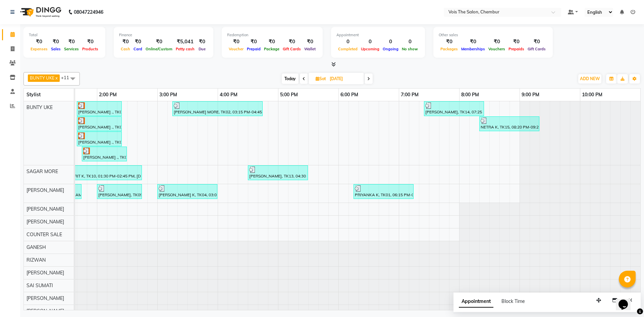 The height and width of the screenshot is (317, 644). I want to click on span: GANESH, so click(36, 247).